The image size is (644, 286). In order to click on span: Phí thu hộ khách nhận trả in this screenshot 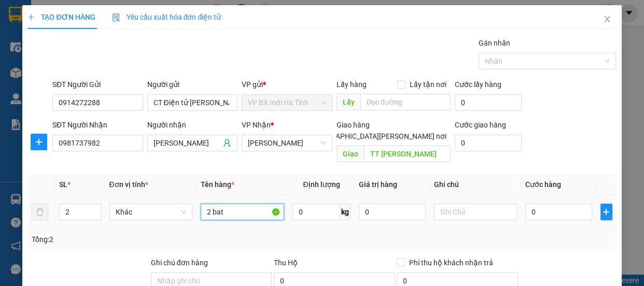, I will do `click(451, 263)`.